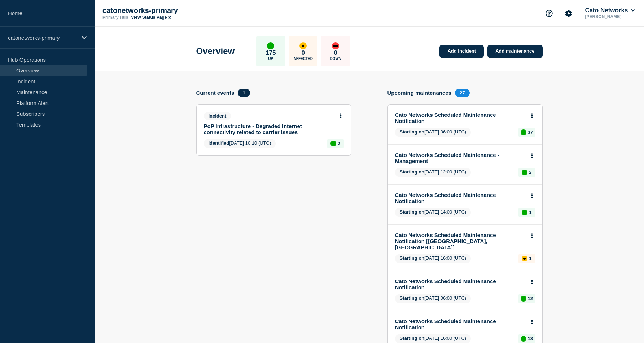  Describe the element at coordinates (336, 59) in the screenshot. I see `p: Down` at that location.